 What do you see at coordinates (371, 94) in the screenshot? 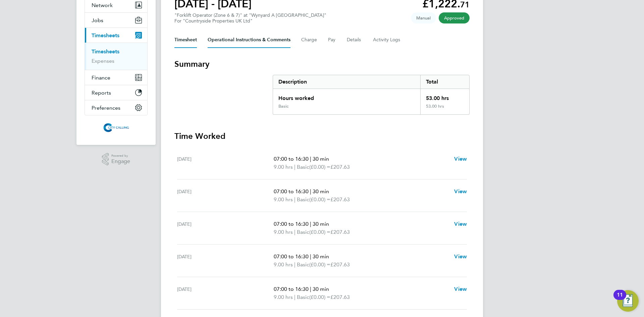
I see `div: Summary` at bounding box center [371, 94].